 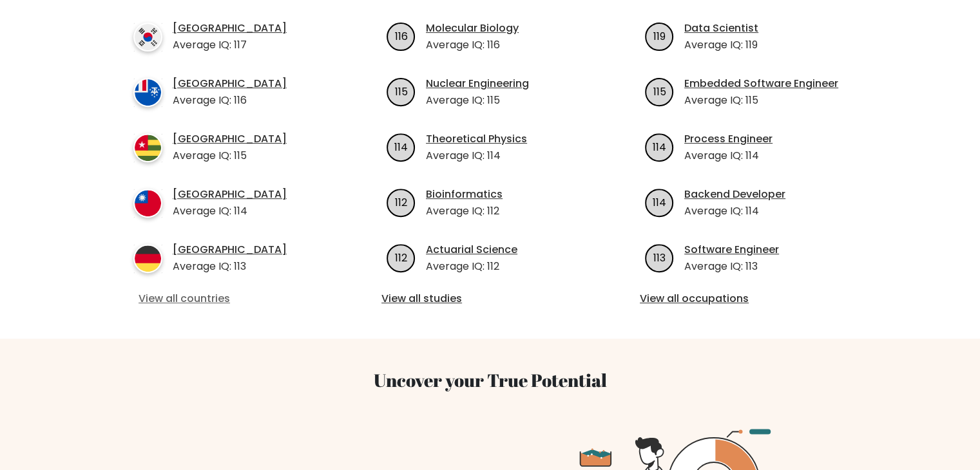 I want to click on a: Bioinformatics, so click(x=464, y=194).